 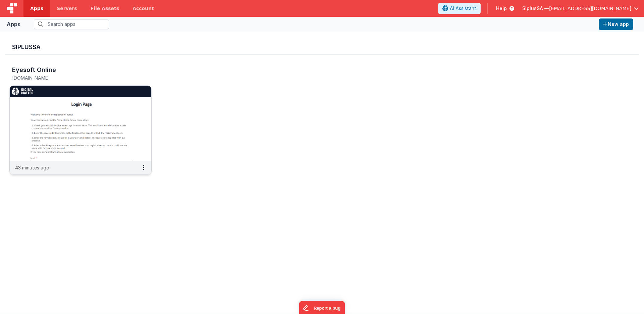 I want to click on span: Help, so click(x=502, y=8).